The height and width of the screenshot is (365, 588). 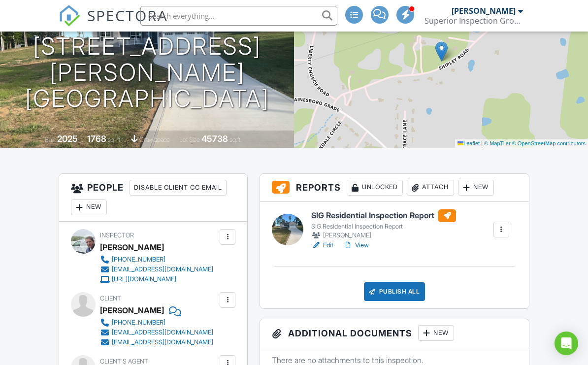 I want to click on div: 1768, so click(x=97, y=139).